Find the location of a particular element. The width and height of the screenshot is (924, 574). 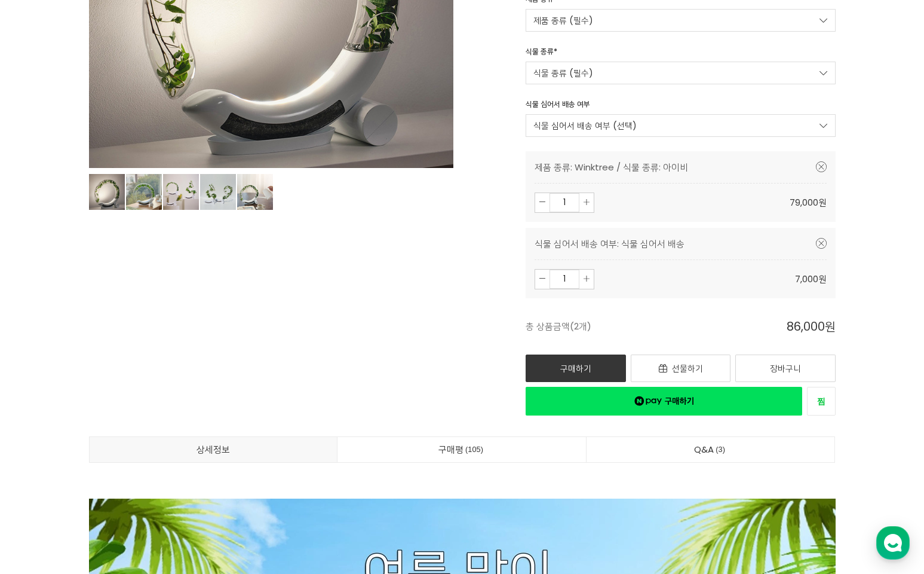

span: 79,000원 is located at coordinates (808, 202).